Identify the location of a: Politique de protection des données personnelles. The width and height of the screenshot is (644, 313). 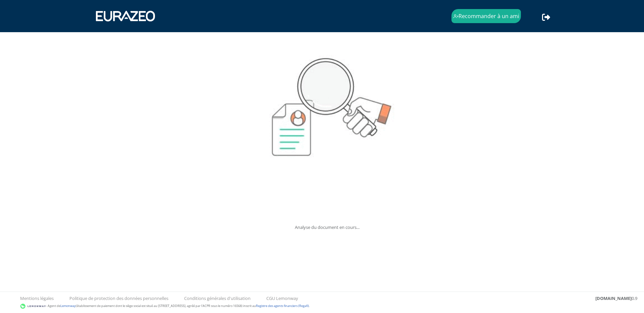
(119, 298).